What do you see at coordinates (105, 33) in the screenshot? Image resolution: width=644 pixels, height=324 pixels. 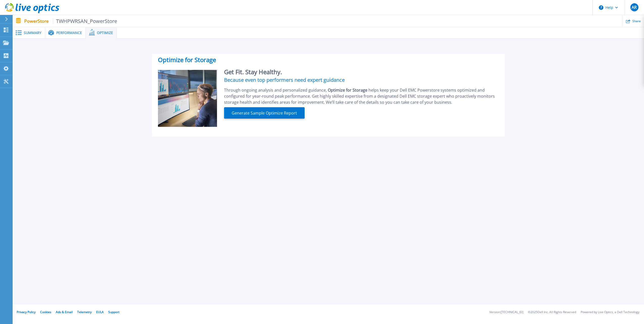 I see `span: Optimize` at bounding box center [105, 33].